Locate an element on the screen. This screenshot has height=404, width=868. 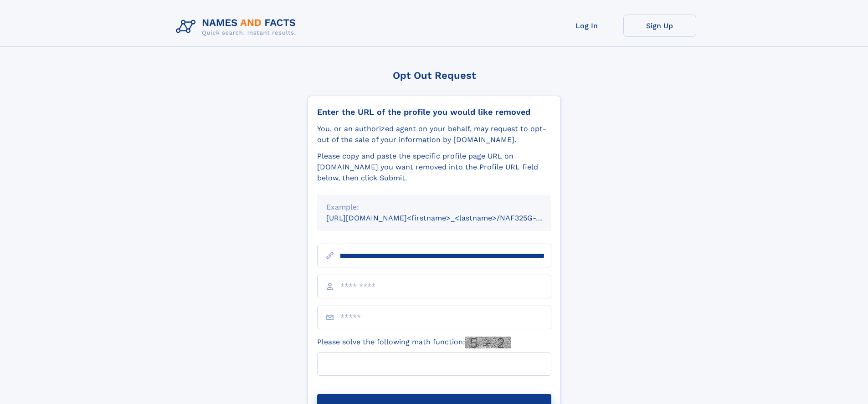
img: Logo Names and Facts is located at coordinates (237, 27).